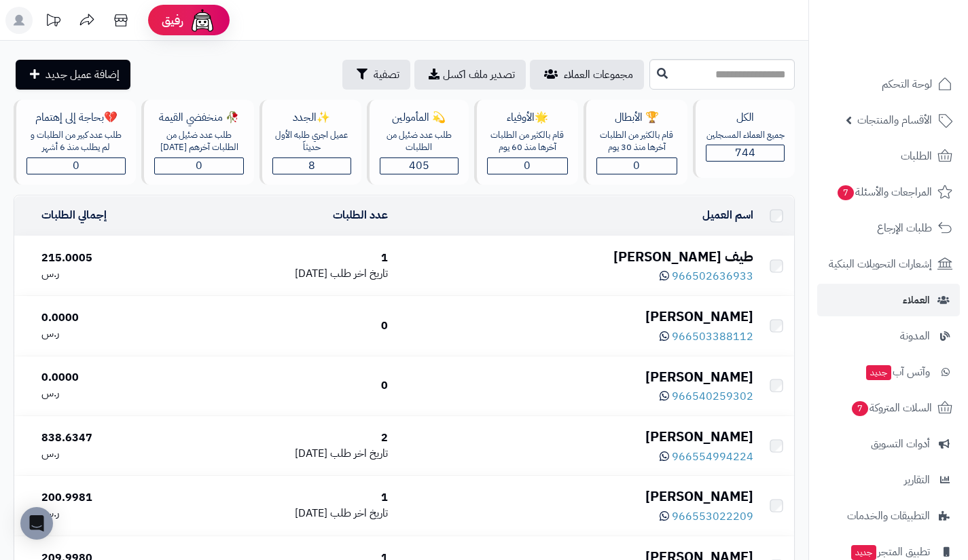 The image size is (968, 560). Describe the element at coordinates (744, 142) in the screenshot. I see `a: الكلجميع العملاء المسجلين744` at that location.